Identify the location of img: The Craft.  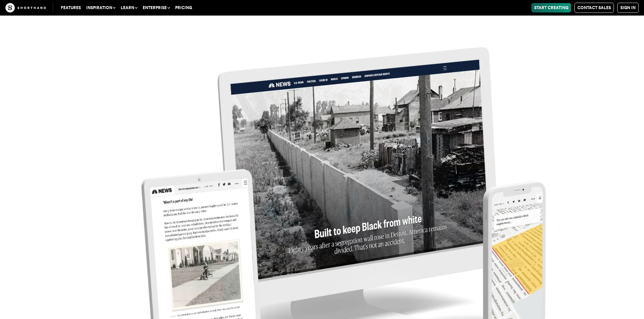
(26, 8).